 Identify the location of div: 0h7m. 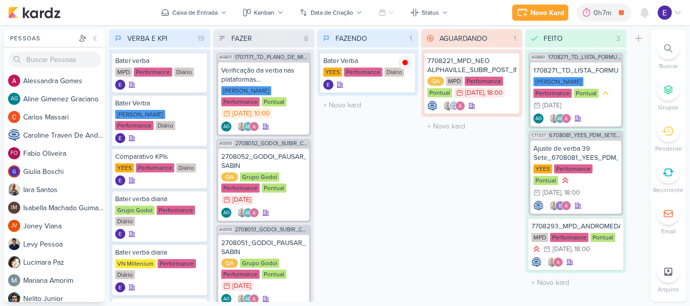
(603, 13).